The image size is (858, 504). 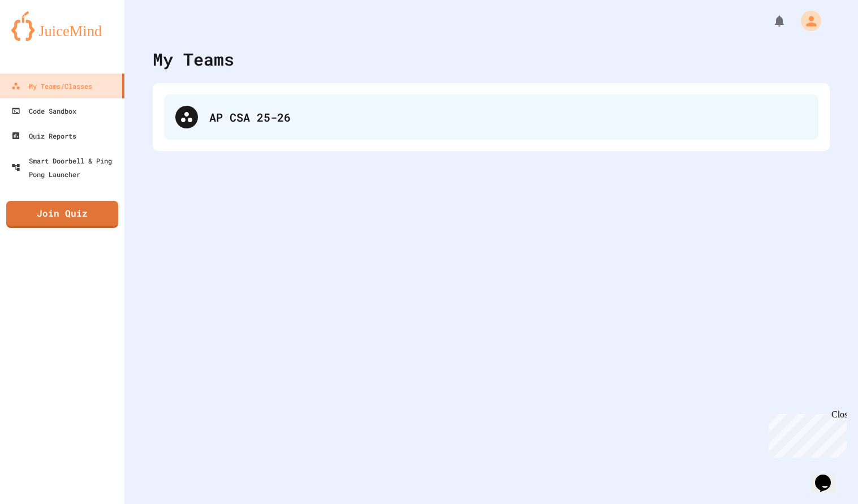 I want to click on div: Smart Doorbell & Ping Pong Launcher, so click(x=65, y=168).